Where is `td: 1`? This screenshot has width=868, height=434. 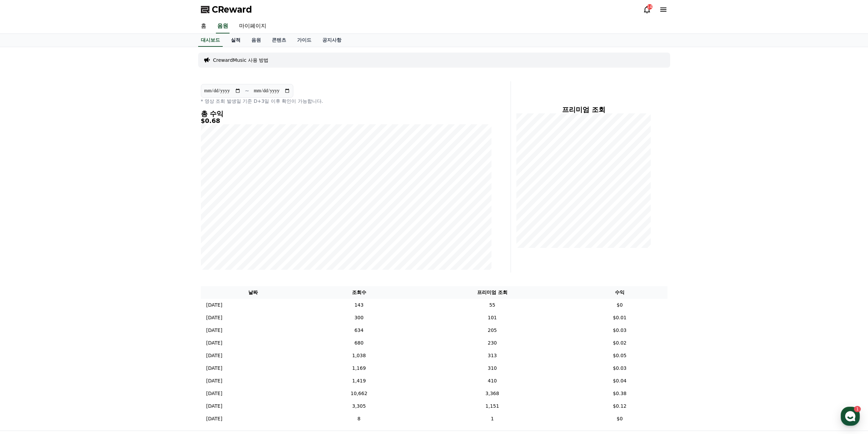
td: 1 is located at coordinates (492, 418).